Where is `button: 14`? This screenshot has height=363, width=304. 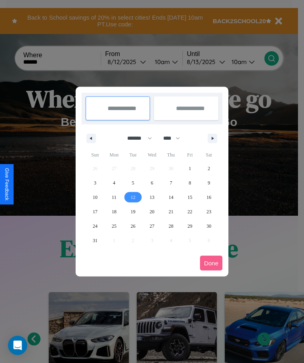
button: 14 is located at coordinates (171, 197).